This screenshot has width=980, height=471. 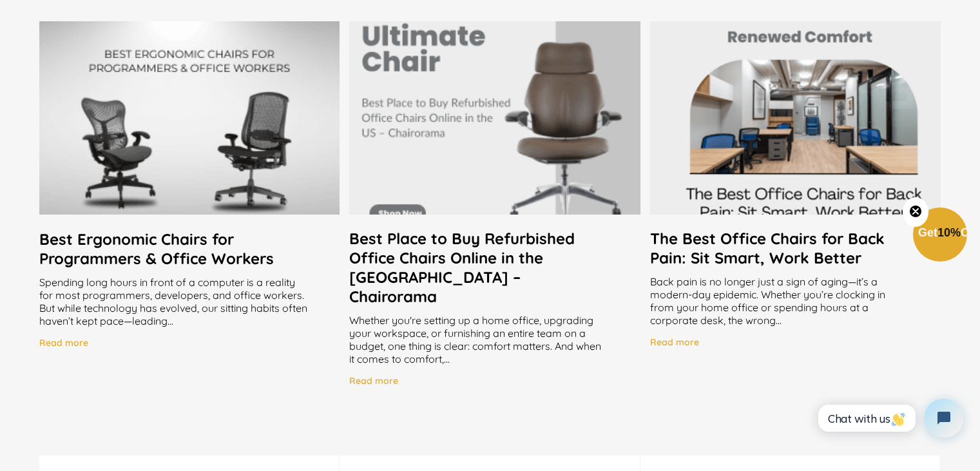 I want to click on span: 10%, so click(x=949, y=233).